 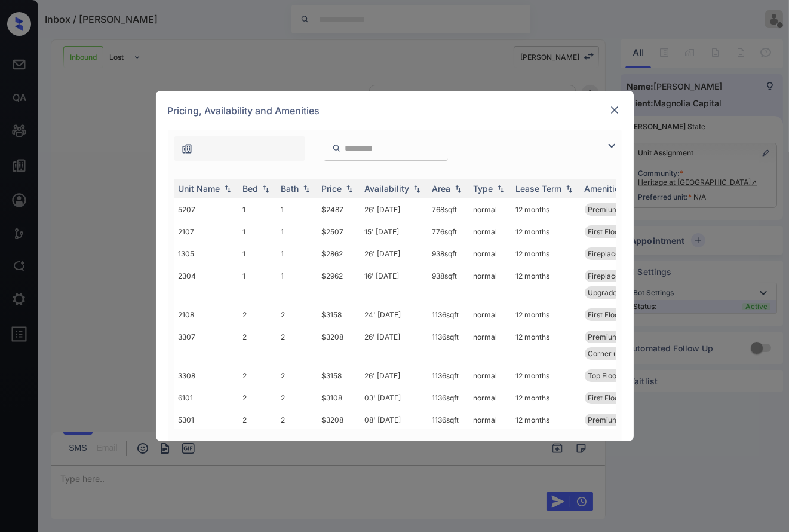 What do you see at coordinates (339, 254) in the screenshot?
I see `td: $2862` at bounding box center [339, 254].